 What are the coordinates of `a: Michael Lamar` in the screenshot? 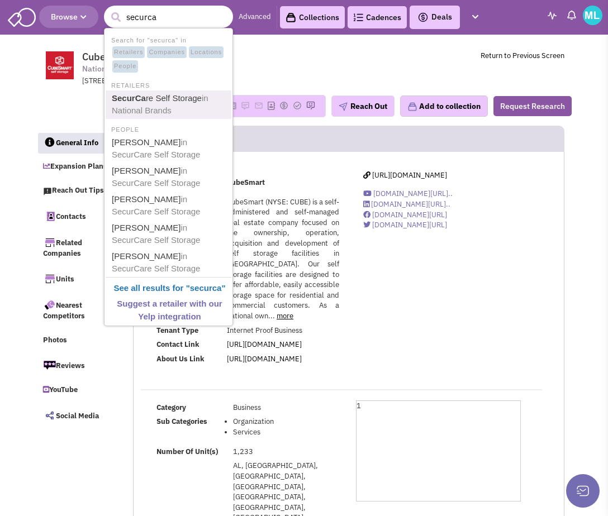 It's located at (592, 15).